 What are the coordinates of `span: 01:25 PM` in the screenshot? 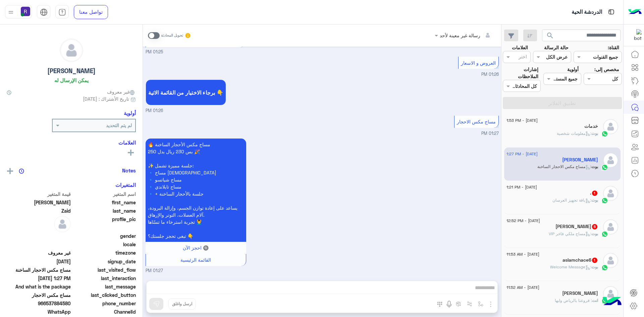 It's located at (154, 52).